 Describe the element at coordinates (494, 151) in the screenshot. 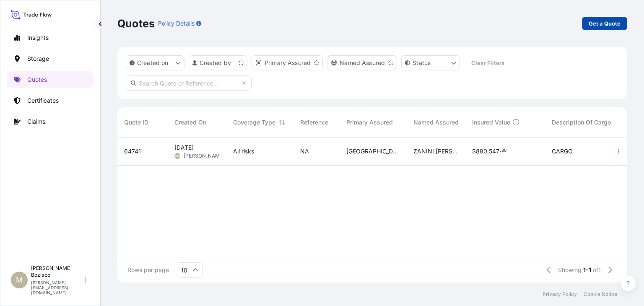

I see `span: 547` at that location.